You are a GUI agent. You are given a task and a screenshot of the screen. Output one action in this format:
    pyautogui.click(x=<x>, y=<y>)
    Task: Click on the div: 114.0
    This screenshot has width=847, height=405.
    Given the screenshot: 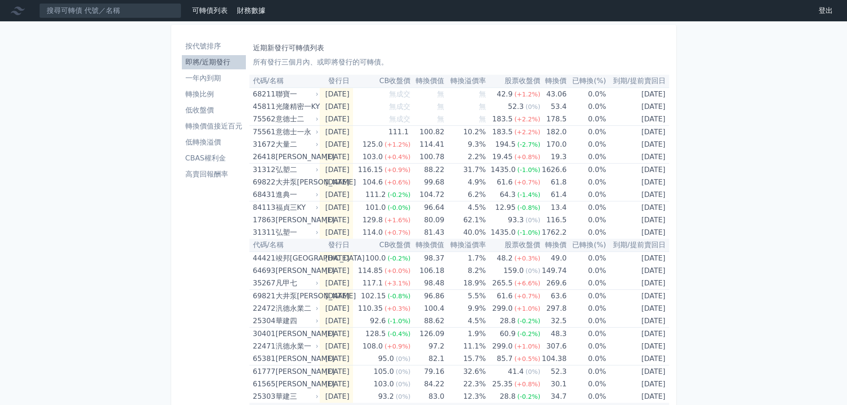 What is the action you would take?
    pyautogui.click(x=373, y=233)
    